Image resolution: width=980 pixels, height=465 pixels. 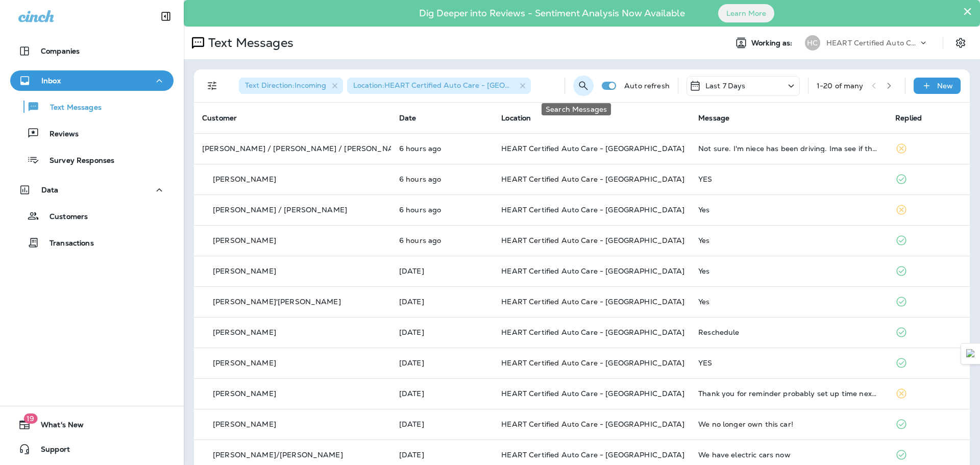 What do you see at coordinates (714, 118) in the screenshot?
I see `span: Message` at bounding box center [714, 118].